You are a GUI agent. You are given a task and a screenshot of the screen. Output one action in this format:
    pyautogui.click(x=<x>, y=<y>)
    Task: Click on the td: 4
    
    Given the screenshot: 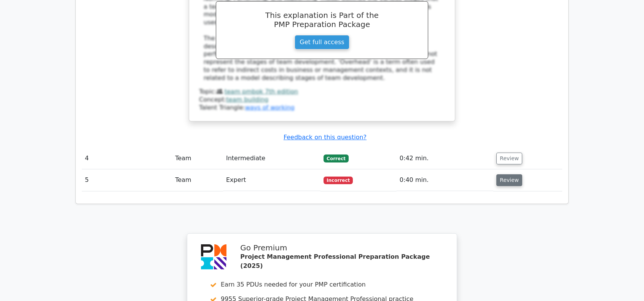 What is the action you would take?
    pyautogui.click(x=127, y=158)
    